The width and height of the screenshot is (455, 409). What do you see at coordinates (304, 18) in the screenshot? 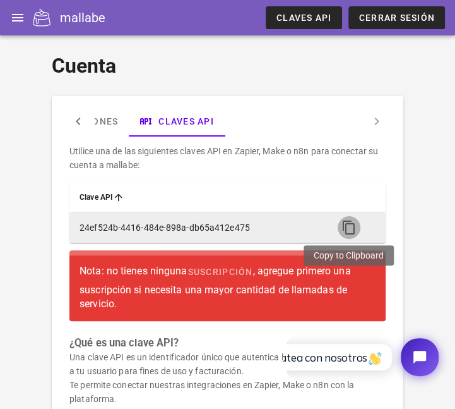
I see `a: Claves API` at bounding box center [304, 18].